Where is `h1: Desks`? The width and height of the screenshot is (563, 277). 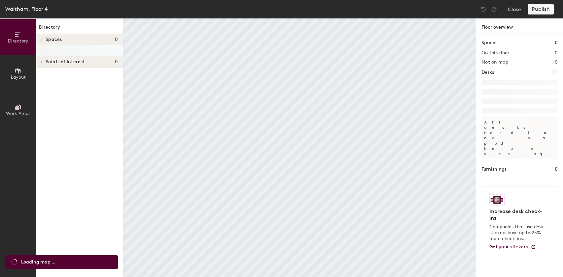
h1: Desks is located at coordinates (487, 73).